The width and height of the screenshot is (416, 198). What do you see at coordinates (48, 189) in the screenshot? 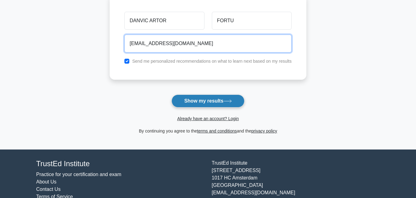
I see `a: Contact Us` at bounding box center [48, 189].